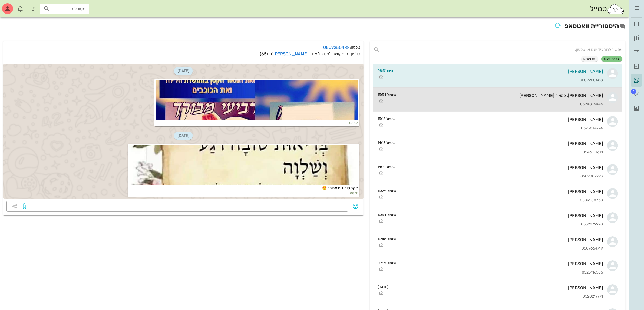 The image size is (644, 310). I want to click on a: תג, so click(637, 94).